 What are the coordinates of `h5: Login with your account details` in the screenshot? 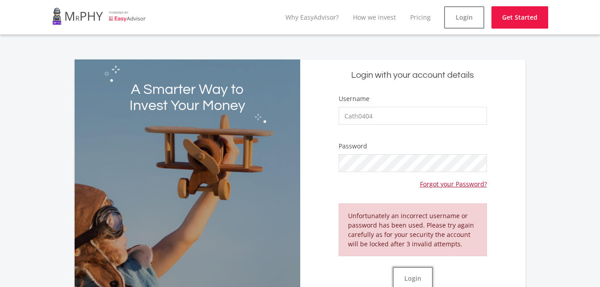 It's located at (413, 75).